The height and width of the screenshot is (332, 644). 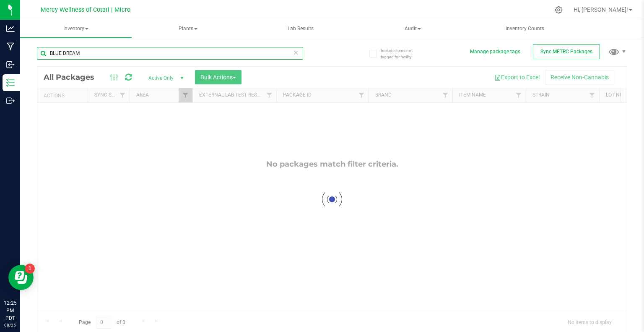 I want to click on a: Lab Results, so click(x=301, y=29).